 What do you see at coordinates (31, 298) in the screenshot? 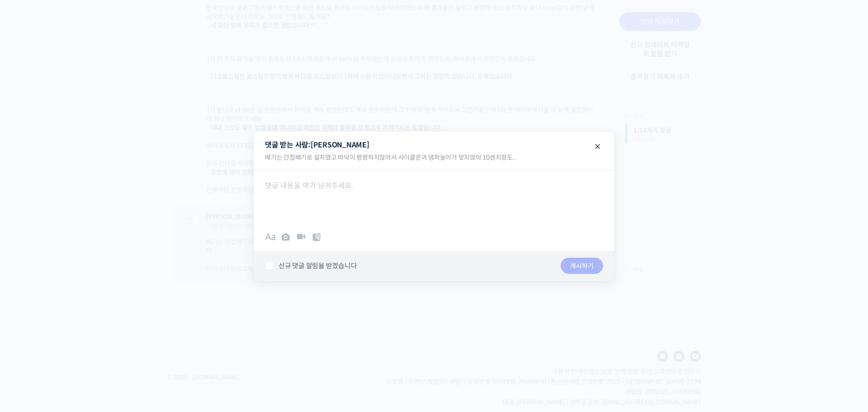
I see `a: 홈` at bounding box center [31, 298].